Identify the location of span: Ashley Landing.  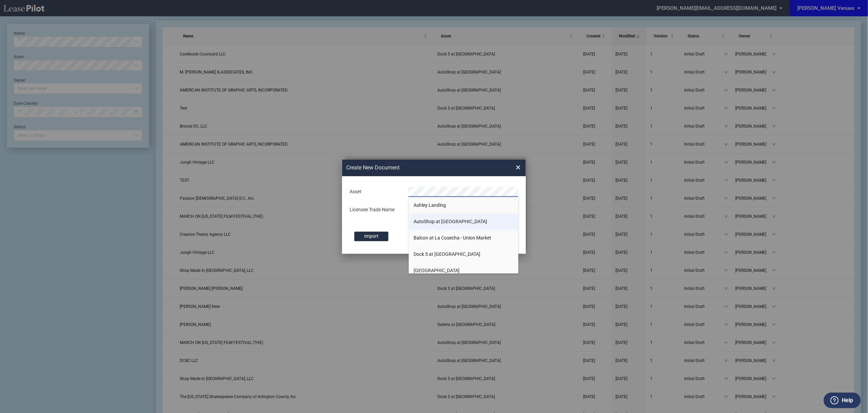
(430, 205).